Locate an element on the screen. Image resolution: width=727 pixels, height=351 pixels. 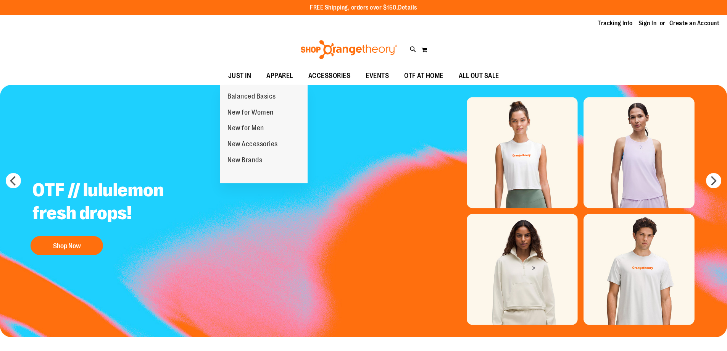
span: JUST IN is located at coordinates (240, 76).